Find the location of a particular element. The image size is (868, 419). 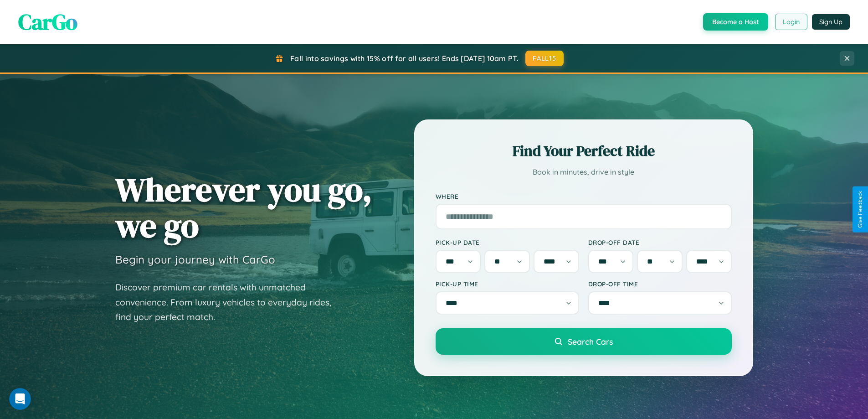

span: CarGo is located at coordinates (48, 22).